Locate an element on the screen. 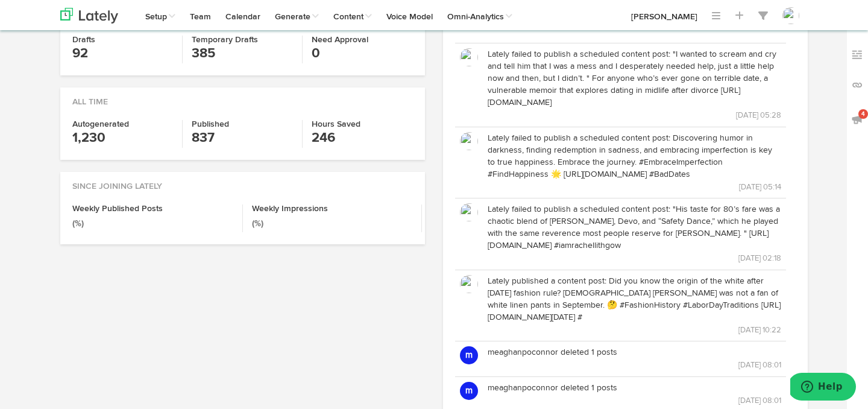 The height and width of the screenshot is (409, 868). img: logo_lately_bg_light.svg is located at coordinates (89, 15).